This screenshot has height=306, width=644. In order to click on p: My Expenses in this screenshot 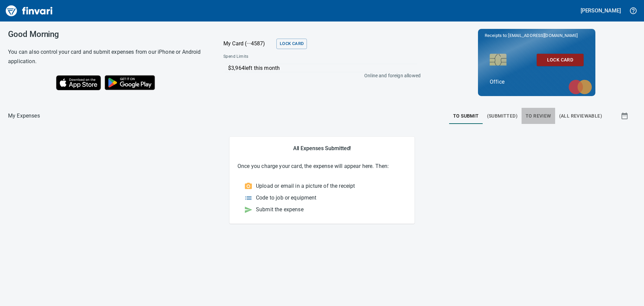, I will do `click(24, 116)`.